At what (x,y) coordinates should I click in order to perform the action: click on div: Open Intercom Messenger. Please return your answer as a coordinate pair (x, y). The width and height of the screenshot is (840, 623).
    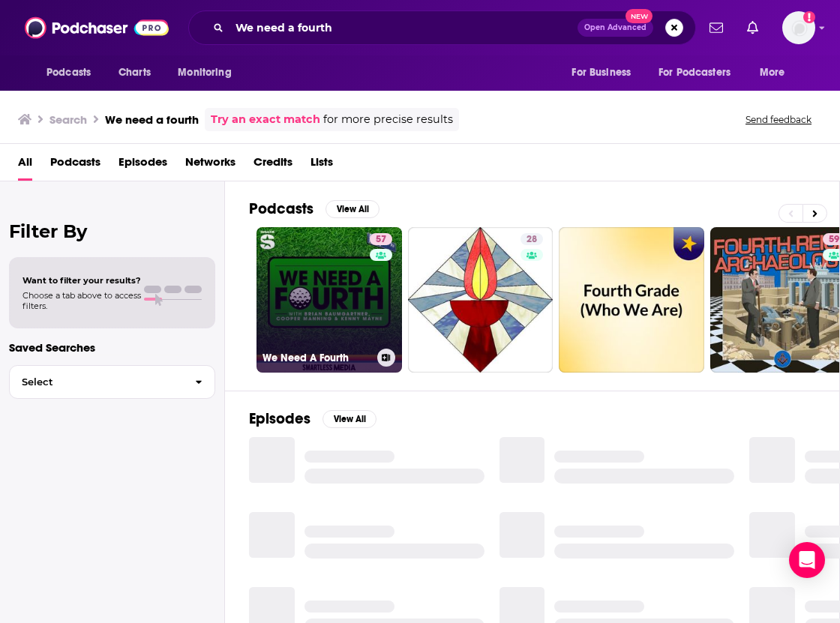
    Looking at the image, I should click on (807, 560).